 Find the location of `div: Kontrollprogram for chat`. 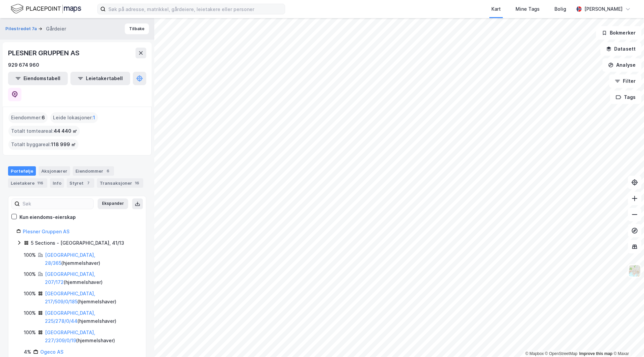

div: Kontrollprogram for chat is located at coordinates (627, 341).